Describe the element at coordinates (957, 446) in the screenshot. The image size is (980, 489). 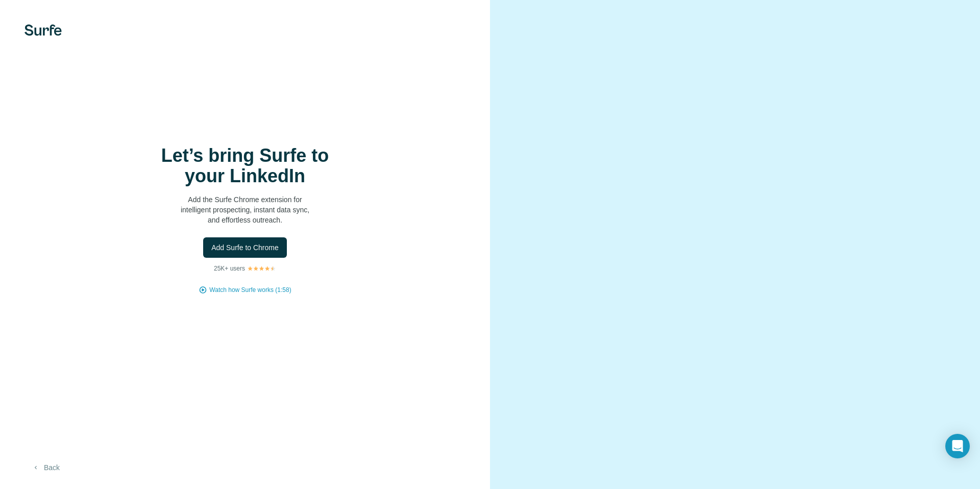
I see `div: Open Intercom Messenger` at that location.